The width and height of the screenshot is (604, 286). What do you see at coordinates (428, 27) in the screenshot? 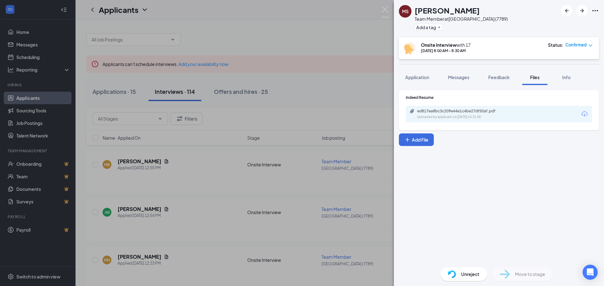
I see `button: PlusAdd a tag` at bounding box center [428, 27].